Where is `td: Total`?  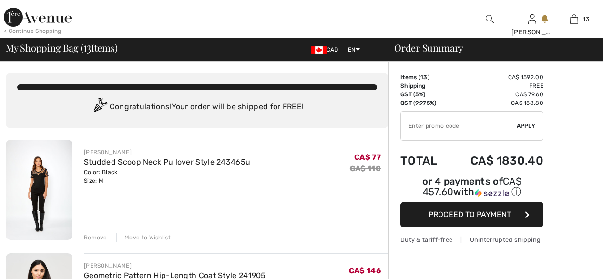 td: Total is located at coordinates (424, 161).